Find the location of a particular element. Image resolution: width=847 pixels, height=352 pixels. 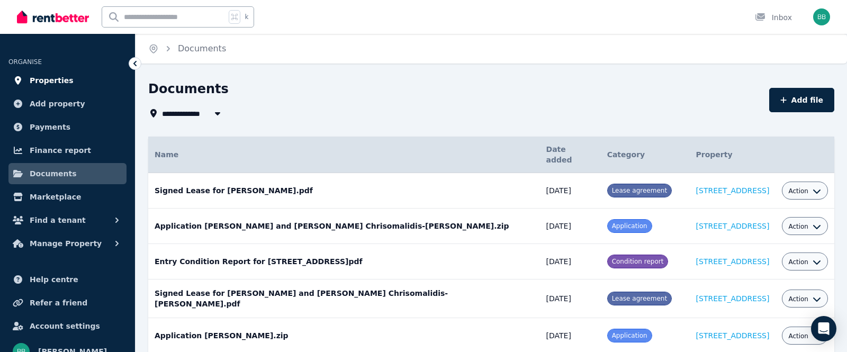

span: Manage Property is located at coordinates (66, 243).